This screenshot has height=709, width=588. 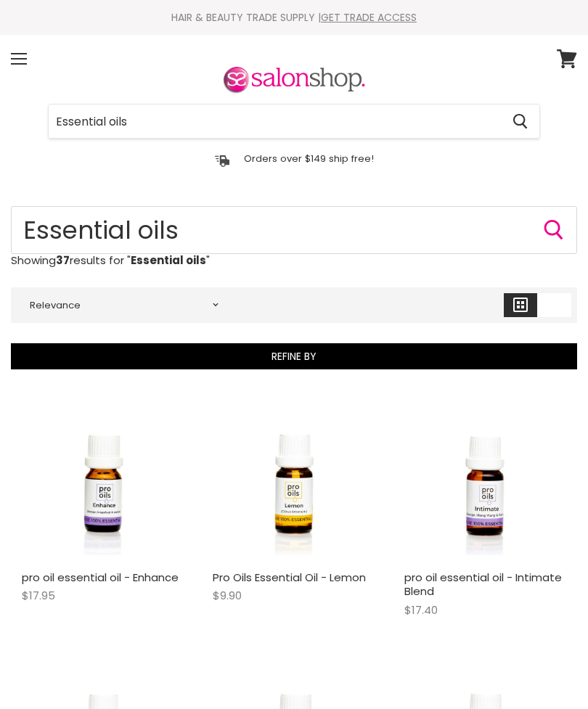 I want to click on p: Orders over $149 ship free!, so click(x=308, y=158).